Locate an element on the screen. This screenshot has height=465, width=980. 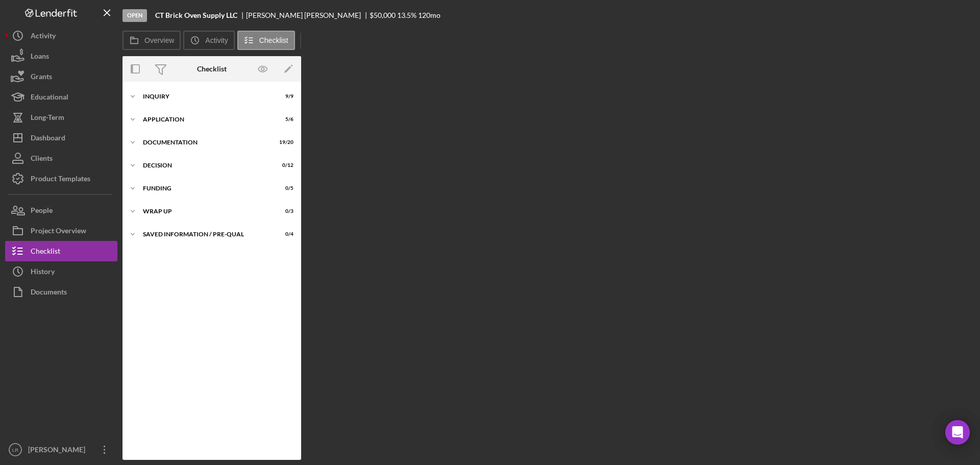
a: Project Overview is located at coordinates (61, 231).